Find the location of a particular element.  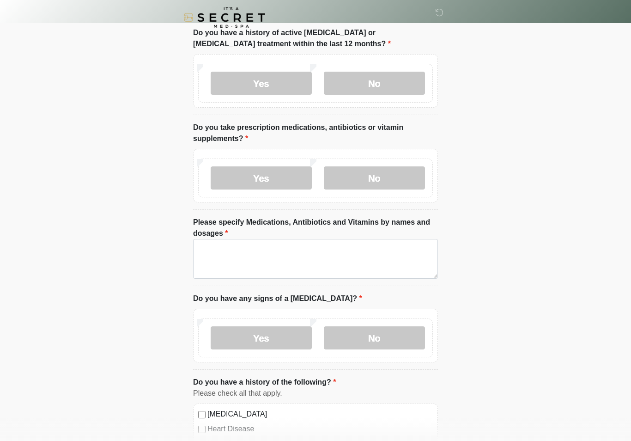

label: Heart Disease is located at coordinates (320, 429).